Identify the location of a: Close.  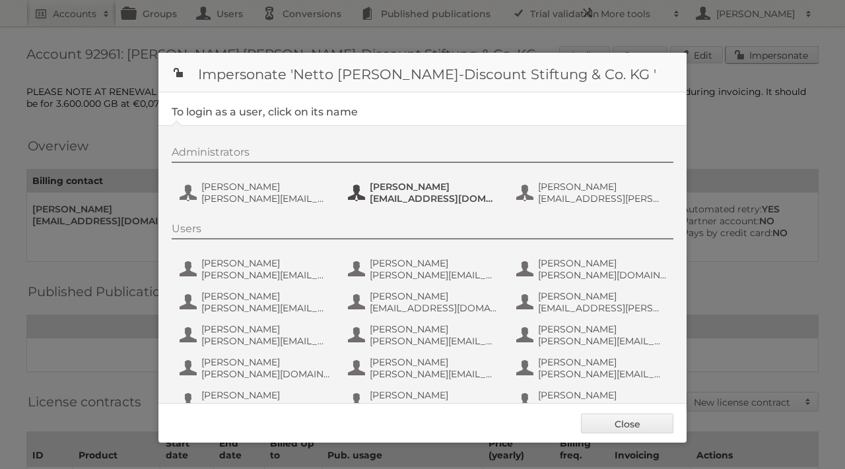
(627, 424).